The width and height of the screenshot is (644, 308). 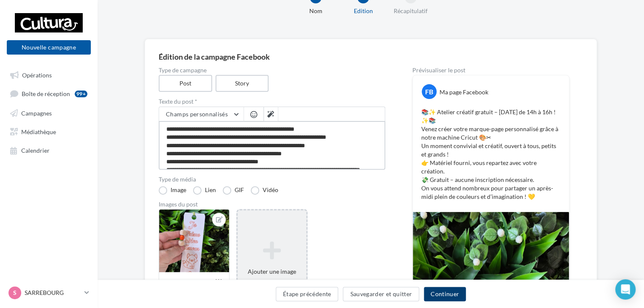 What do you see at coordinates (49, 131) in the screenshot?
I see `a: Médiathèque` at bounding box center [49, 131].